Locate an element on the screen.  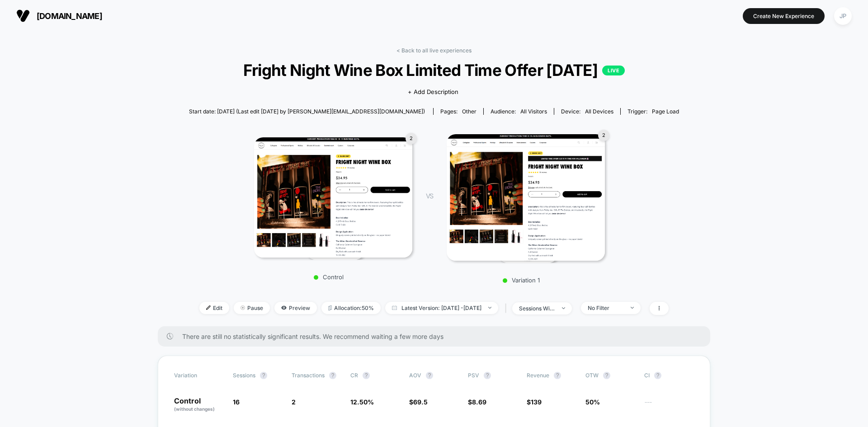
span: Device: is located at coordinates (587, 112).